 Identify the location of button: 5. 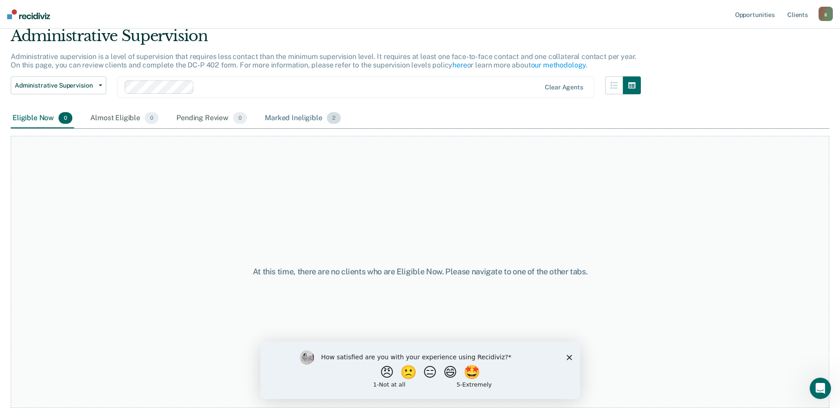
(212, 31).